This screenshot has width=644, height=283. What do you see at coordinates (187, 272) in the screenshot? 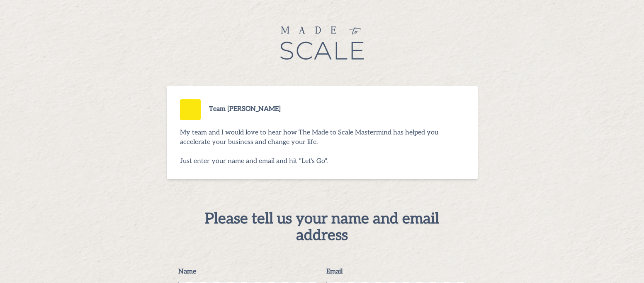
I see `label: Name` at bounding box center [187, 272].